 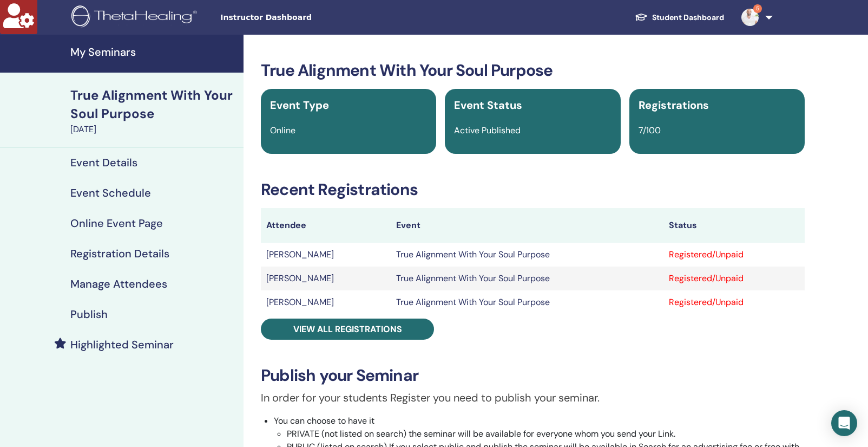 I want to click on h3: Publish your Seminar, so click(x=532, y=376).